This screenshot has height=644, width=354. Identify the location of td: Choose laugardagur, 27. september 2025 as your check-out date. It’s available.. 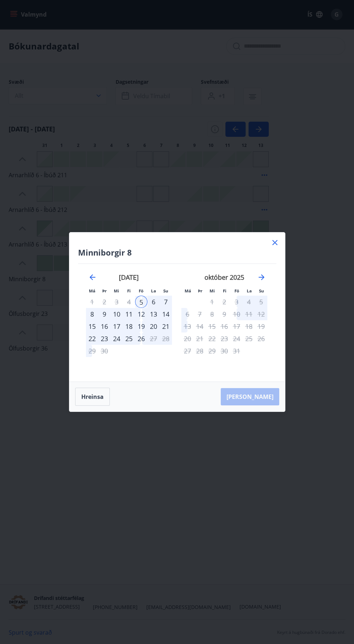
(153, 339).